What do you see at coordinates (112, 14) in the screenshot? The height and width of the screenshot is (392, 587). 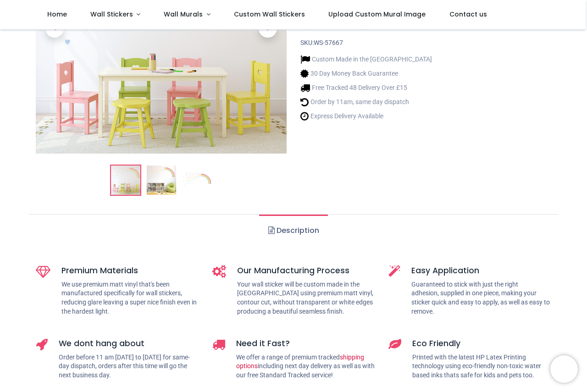 I see `span: Wall Stickers` at bounding box center [112, 14].